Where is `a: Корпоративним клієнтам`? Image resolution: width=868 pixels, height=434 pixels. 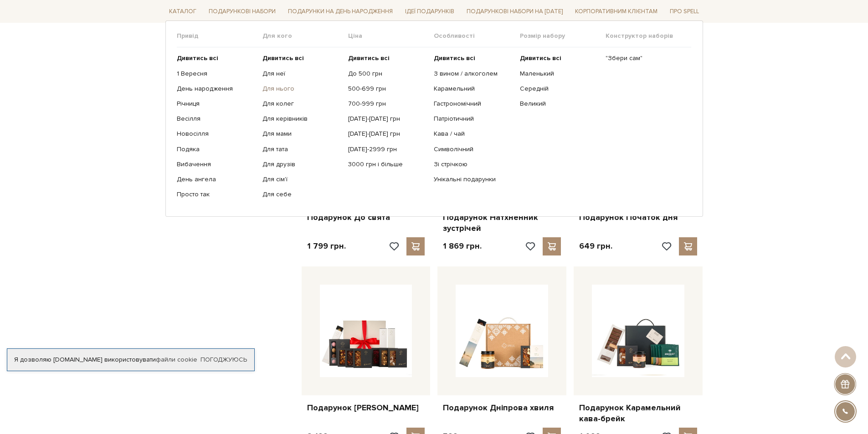
a: Корпоративним клієнтам is located at coordinates (616, 11).